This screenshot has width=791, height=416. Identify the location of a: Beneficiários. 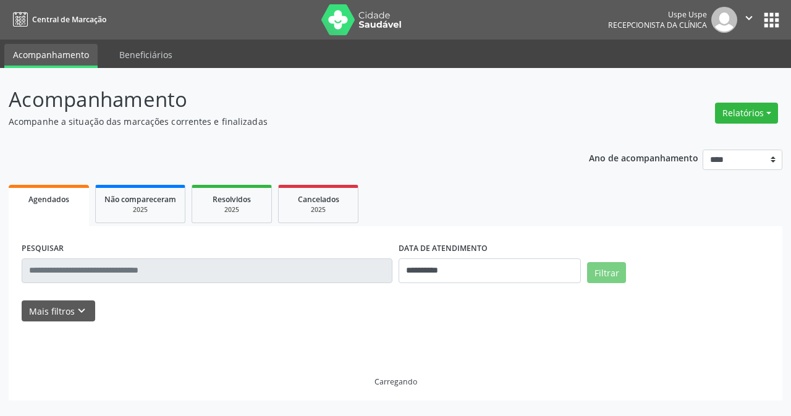
(146, 54).